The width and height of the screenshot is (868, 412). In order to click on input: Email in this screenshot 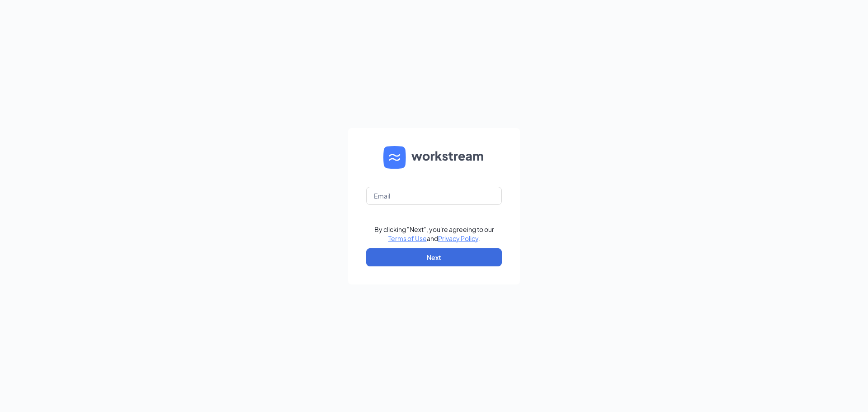, I will do `click(434, 196)`.